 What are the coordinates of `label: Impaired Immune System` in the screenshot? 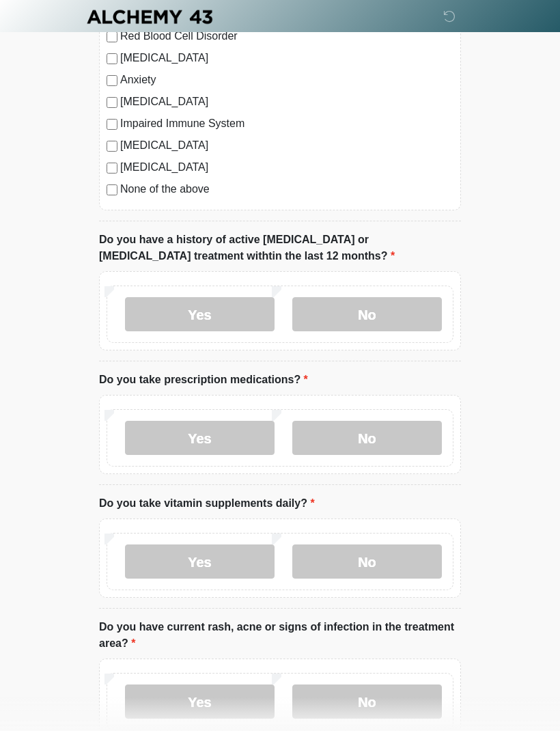 It's located at (287, 126).